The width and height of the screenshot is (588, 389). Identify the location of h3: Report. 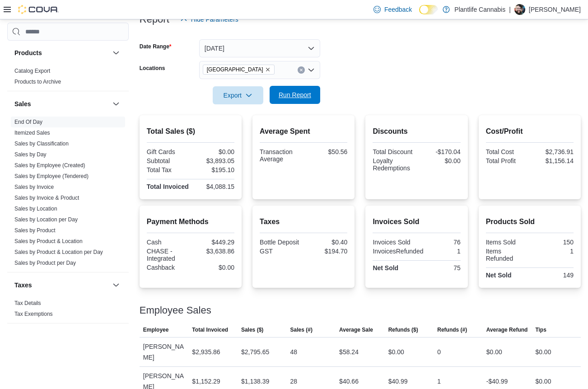
(154, 19).